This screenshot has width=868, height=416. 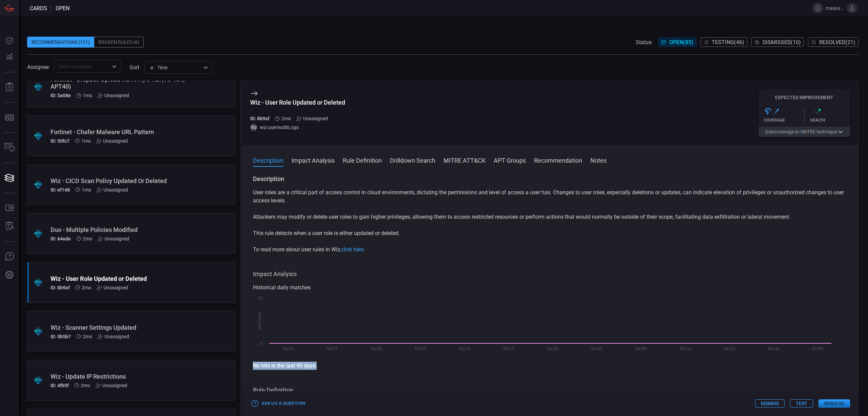 What do you see at coordinates (835, 8) in the screenshot?
I see `span: maayansh` at bounding box center [835, 8].